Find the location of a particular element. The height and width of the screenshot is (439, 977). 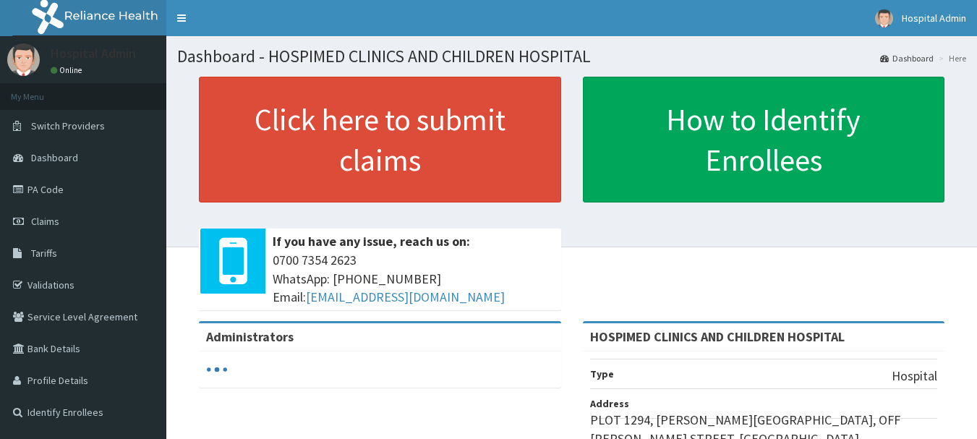

p: Hospital is located at coordinates (914, 376).